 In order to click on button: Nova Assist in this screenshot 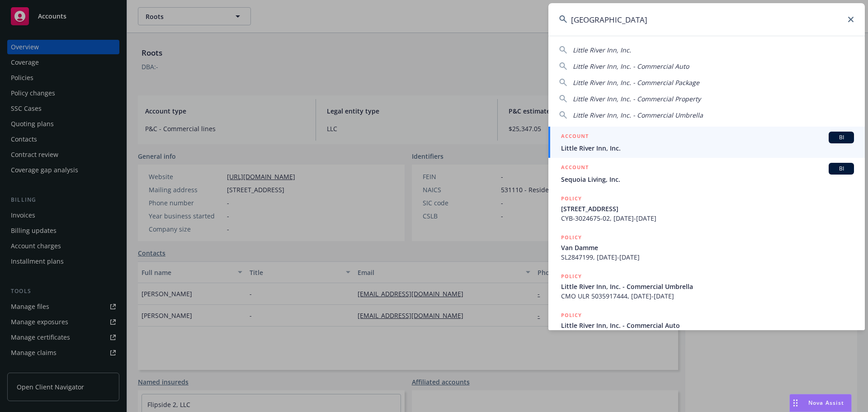, I will do `click(821, 403)`.